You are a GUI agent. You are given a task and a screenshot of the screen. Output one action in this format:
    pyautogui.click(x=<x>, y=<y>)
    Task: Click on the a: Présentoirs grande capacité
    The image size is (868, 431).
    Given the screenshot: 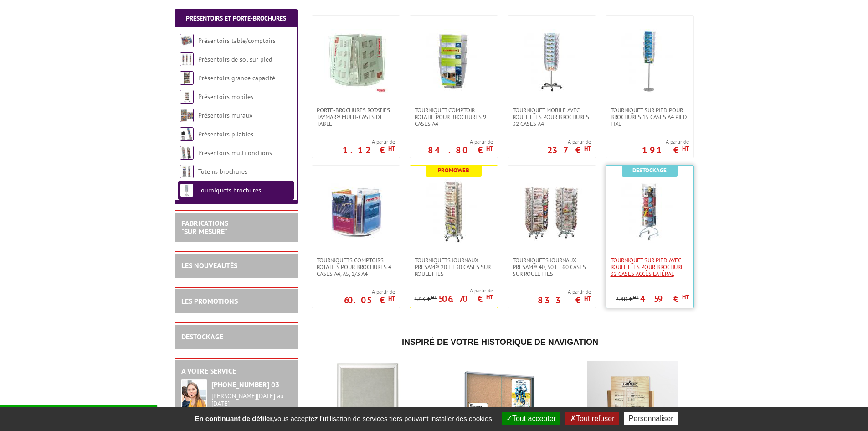 What is the action you would take?
    pyautogui.click(x=237, y=78)
    